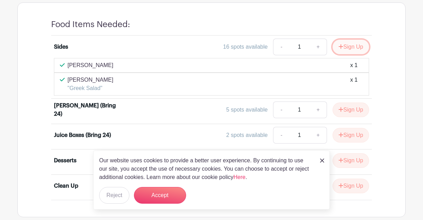 Image resolution: width=423 pixels, height=220 pixels. Describe the element at coordinates (114, 196) in the screenshot. I see `button: Reject` at that location.